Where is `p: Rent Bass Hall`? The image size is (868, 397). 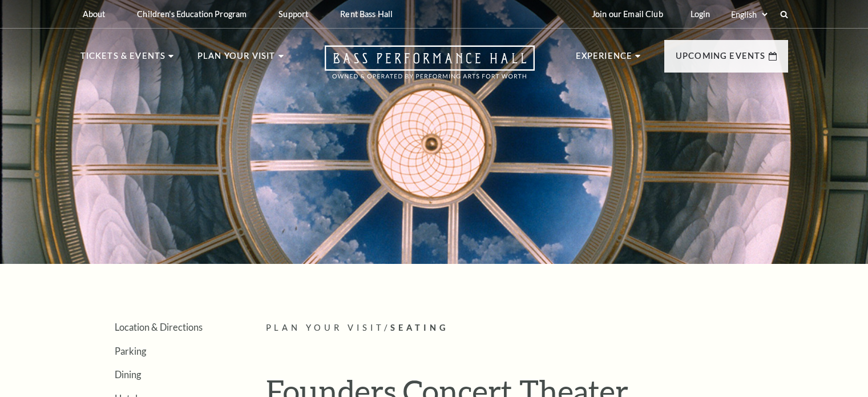
p: Rent Bass Hall is located at coordinates (366, 14).